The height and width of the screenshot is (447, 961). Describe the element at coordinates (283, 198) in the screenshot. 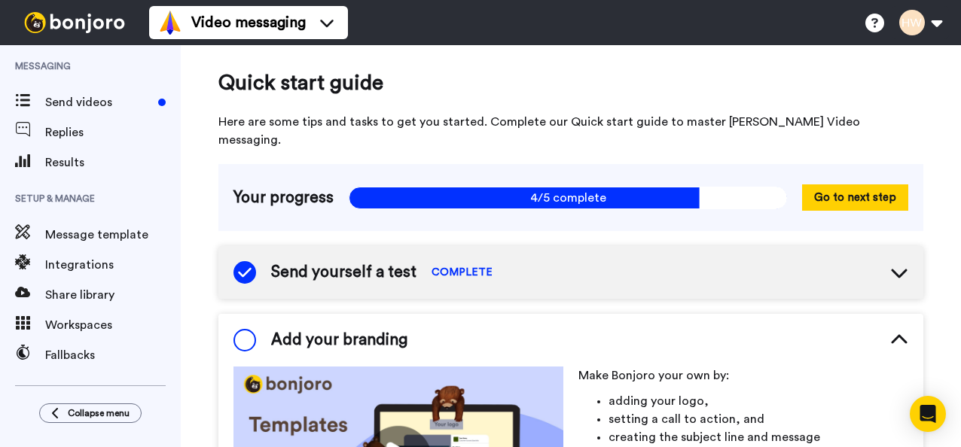

I see `span: Your progress` at that location.